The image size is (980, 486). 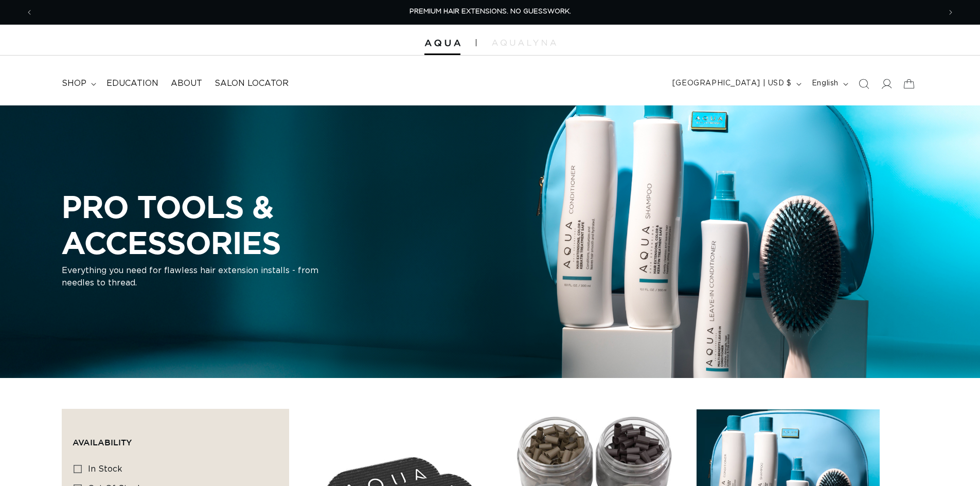 I want to click on span: Education, so click(x=132, y=84).